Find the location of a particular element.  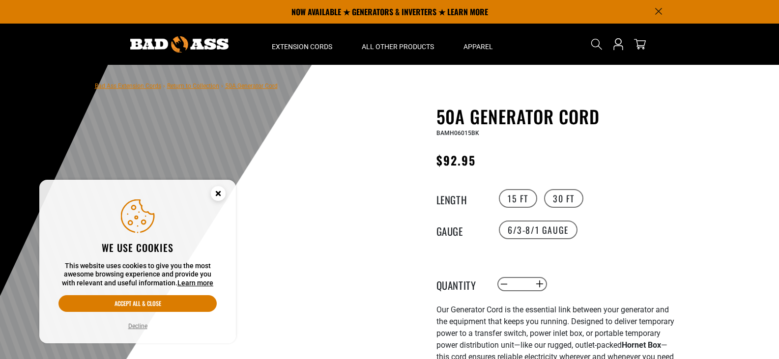

strong: Hornet Box is located at coordinates (642, 345).